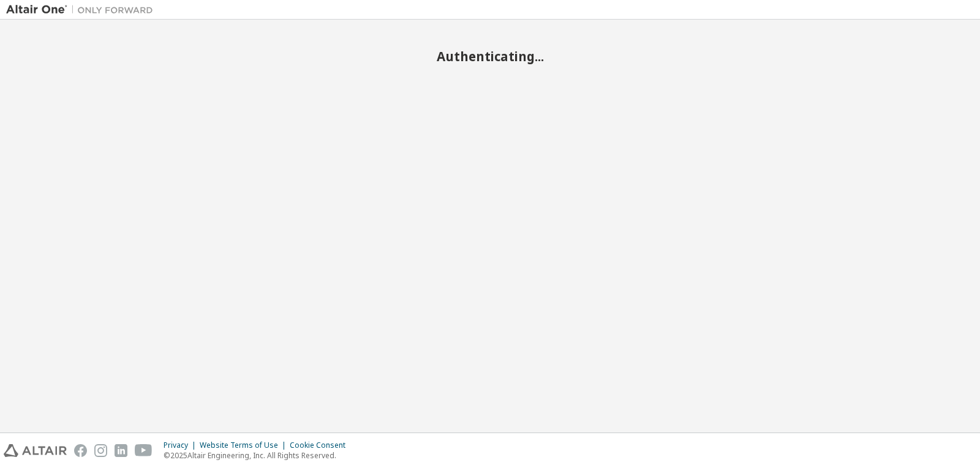  What do you see at coordinates (490, 56) in the screenshot?
I see `h2: Authenticating...` at bounding box center [490, 56].